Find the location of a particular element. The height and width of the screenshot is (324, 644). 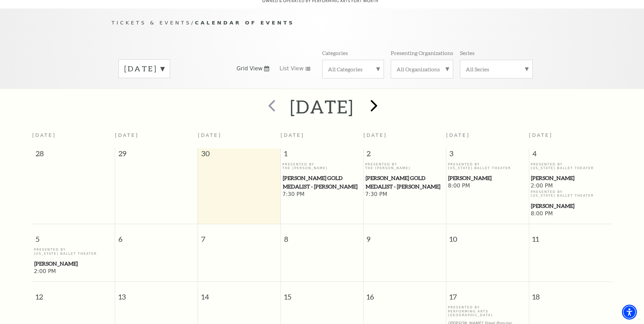

span: 2 is located at coordinates (405, 155).